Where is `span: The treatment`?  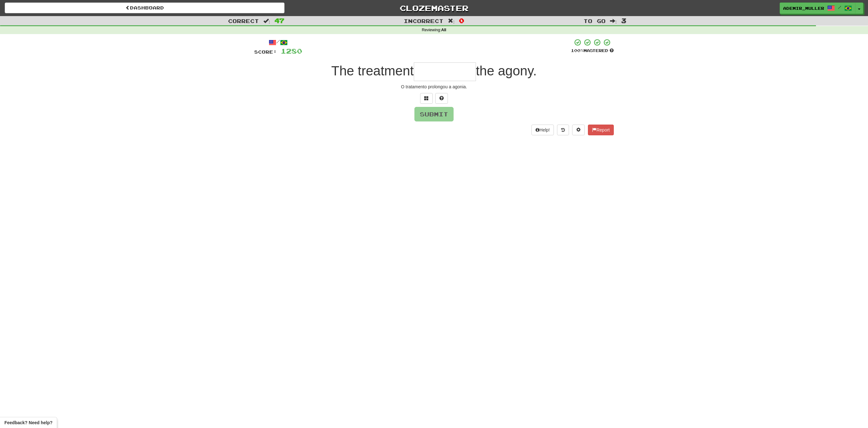 span: The treatment is located at coordinates (372, 71).